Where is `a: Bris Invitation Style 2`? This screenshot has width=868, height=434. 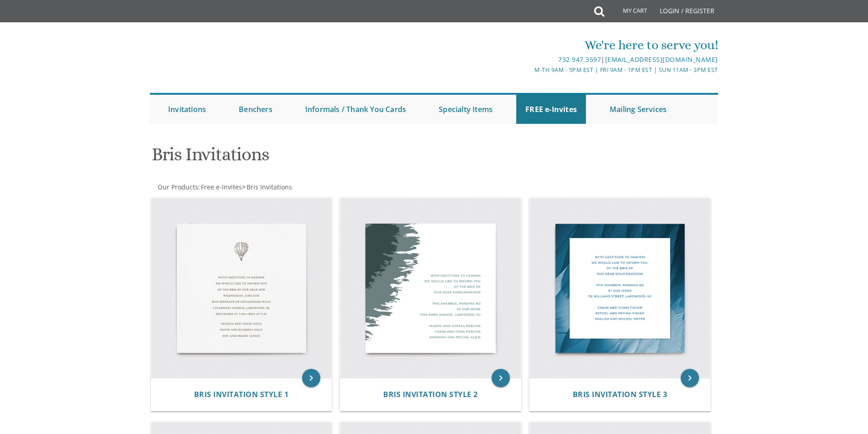 a: Bris Invitation Style 2 is located at coordinates (431, 394).